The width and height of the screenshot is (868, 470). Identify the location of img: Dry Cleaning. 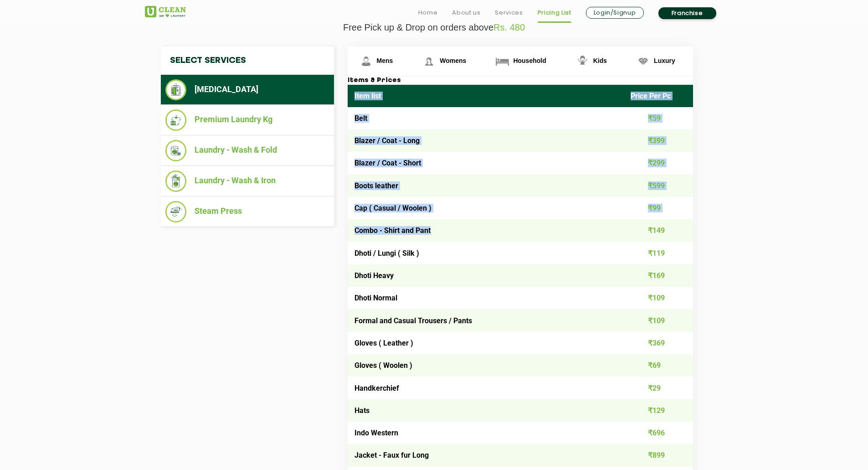
(176, 90).